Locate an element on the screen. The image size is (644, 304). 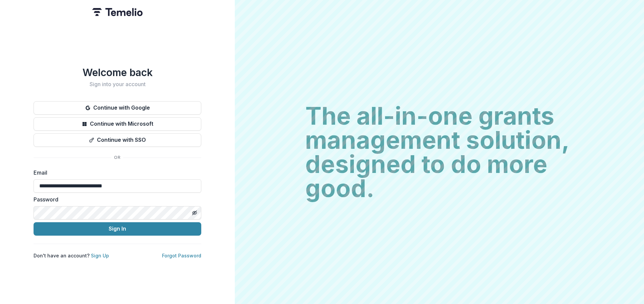
a: Sign Up is located at coordinates (100, 256).